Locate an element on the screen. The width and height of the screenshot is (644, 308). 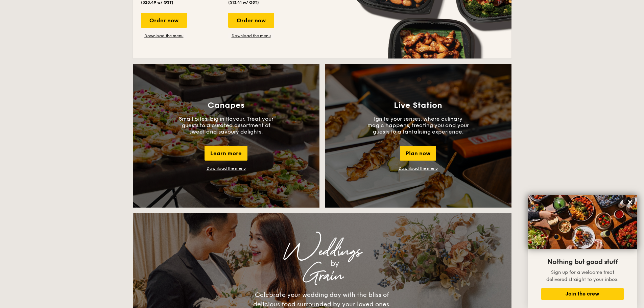
h3: Canapes is located at coordinates (226, 106).